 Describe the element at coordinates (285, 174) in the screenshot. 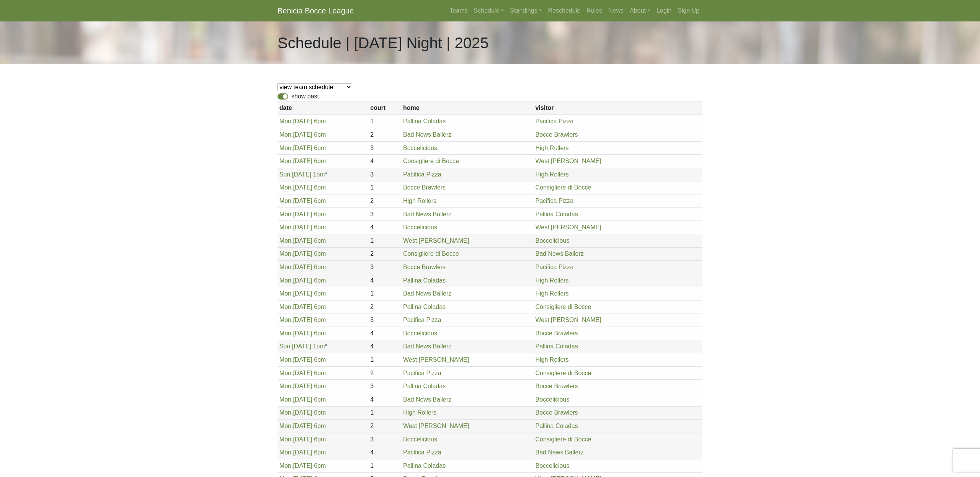

I see `span: Sun.` at that location.